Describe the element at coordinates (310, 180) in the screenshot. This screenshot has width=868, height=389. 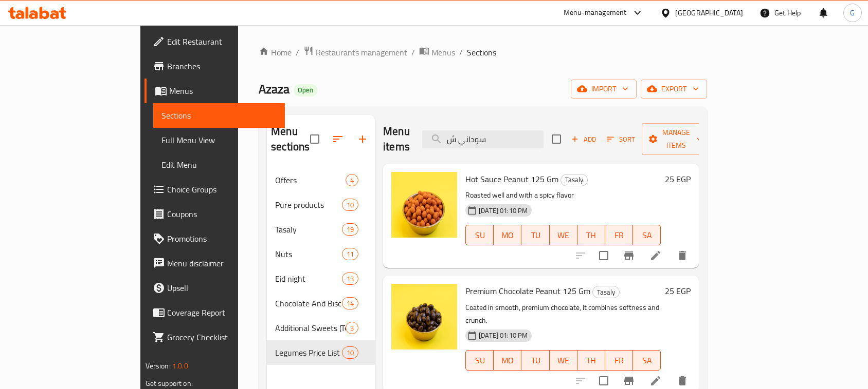
I see `span: Offers` at that location.